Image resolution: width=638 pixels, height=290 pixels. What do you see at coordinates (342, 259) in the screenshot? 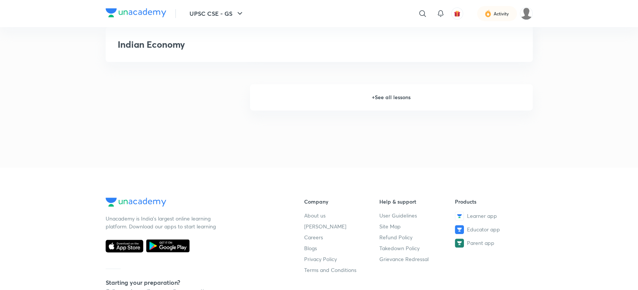
I see `a: Privacy Policy` at bounding box center [342, 259].